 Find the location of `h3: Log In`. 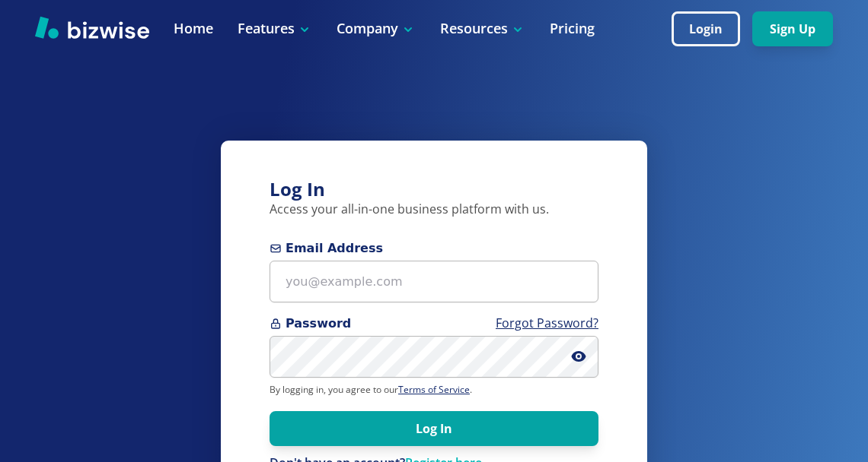

h3: Log In is located at coordinates (434, 190).